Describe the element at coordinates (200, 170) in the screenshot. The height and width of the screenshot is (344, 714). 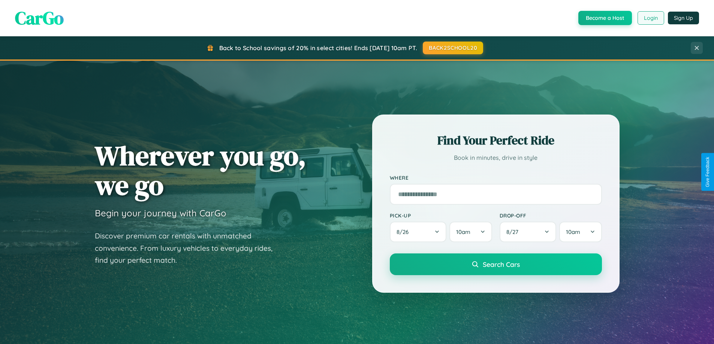
I see `h1: Wherever you go, we go` at that location.